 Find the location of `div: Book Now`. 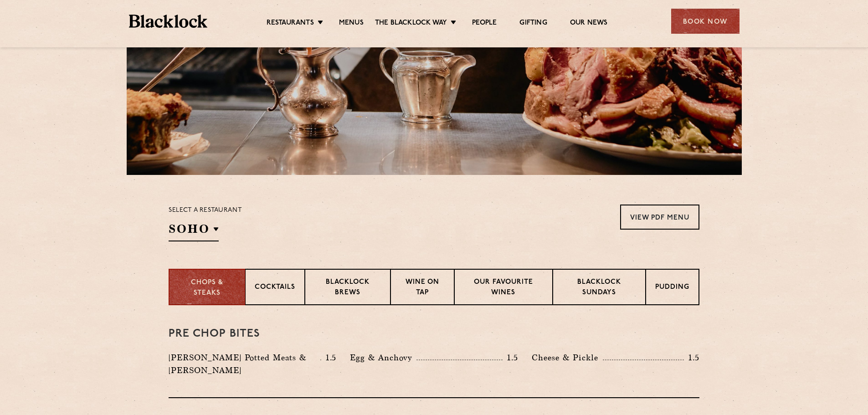

div: Book Now is located at coordinates (705, 21).